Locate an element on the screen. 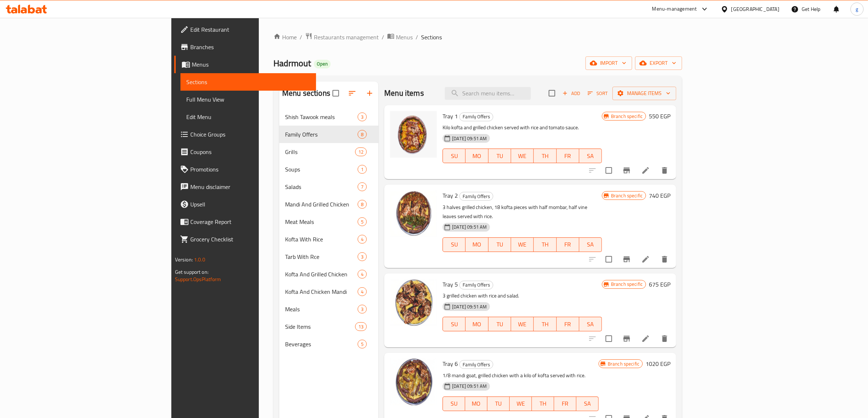 The image size is (868, 418). span: Tray 6 is located at coordinates (450, 364).